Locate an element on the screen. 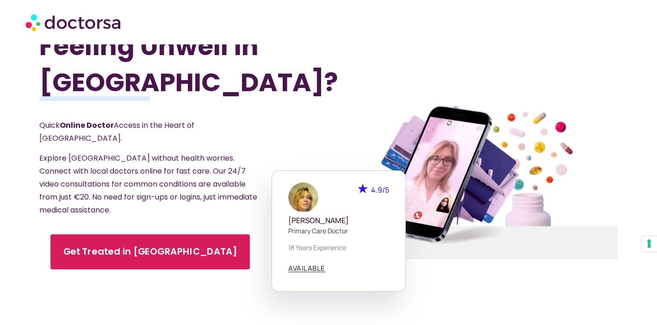 The height and width of the screenshot is (325, 657). strong: Online Doctor is located at coordinates (87, 125).